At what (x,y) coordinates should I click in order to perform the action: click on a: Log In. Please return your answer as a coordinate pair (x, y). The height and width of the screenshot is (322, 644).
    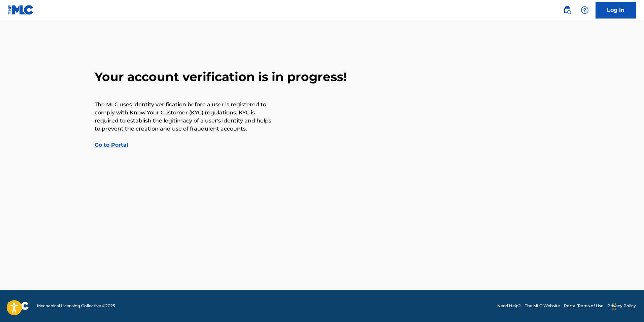
    Looking at the image, I should click on (615, 10).